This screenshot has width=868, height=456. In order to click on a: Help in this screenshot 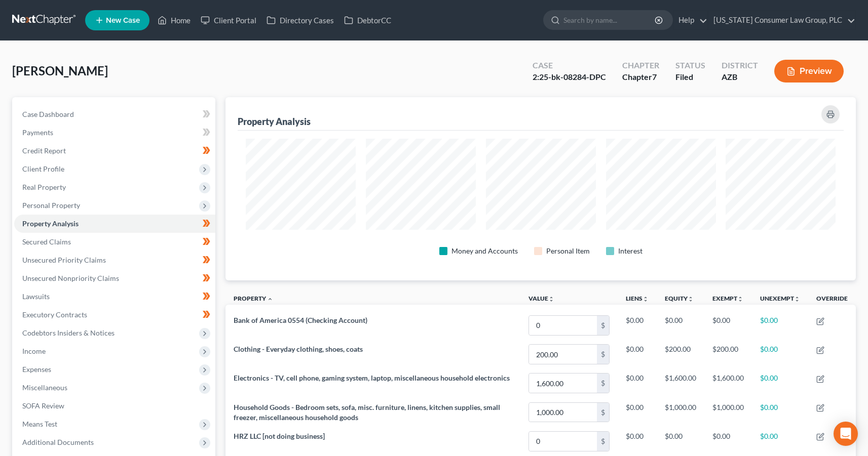, I will do `click(690, 20)`.